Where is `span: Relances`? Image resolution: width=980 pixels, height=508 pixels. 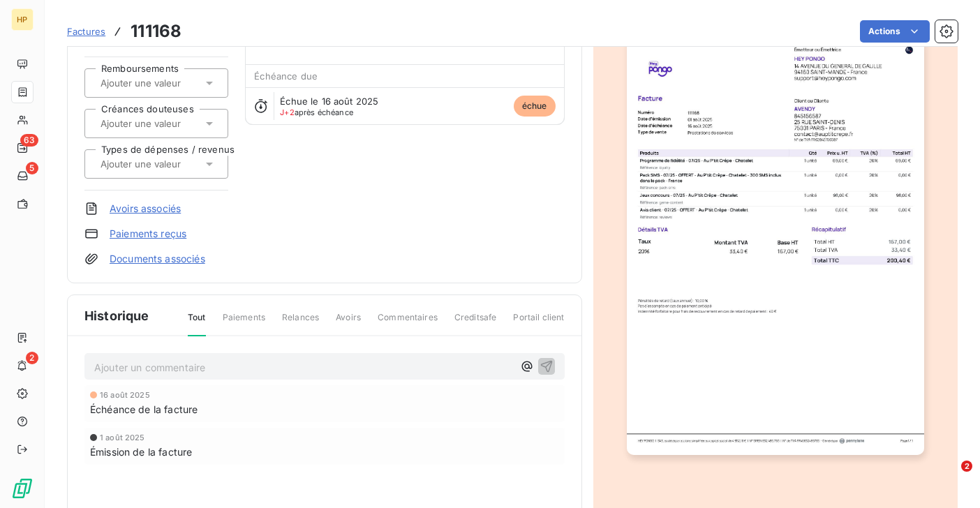
span: Relances is located at coordinates (300, 323).